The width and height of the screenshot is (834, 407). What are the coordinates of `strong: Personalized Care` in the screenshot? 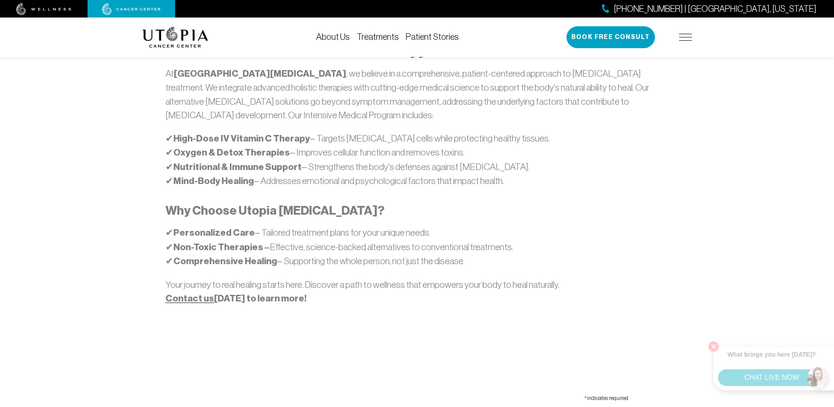 It's located at (214, 232).